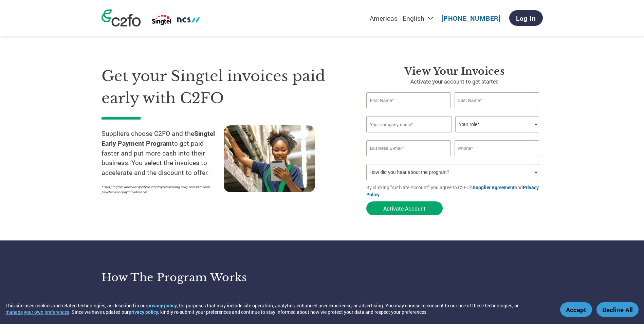 The image size is (644, 324). I want to click on input: Last Name*, so click(497, 100).